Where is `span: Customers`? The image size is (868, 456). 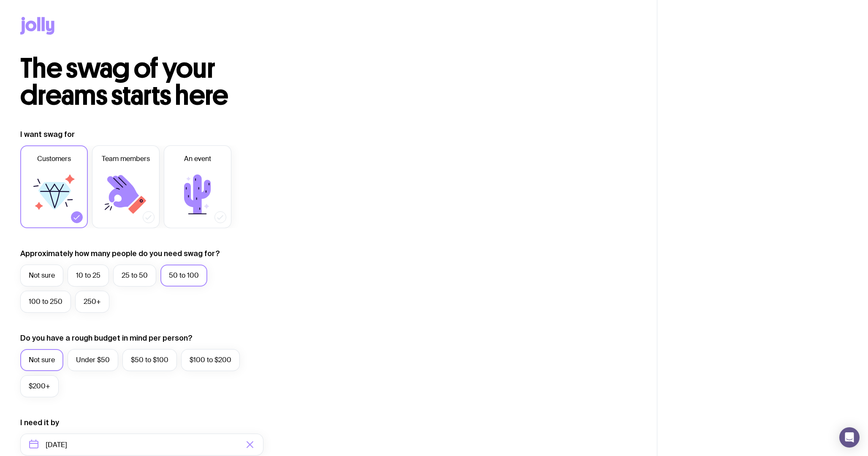
span: Customers is located at coordinates (54, 159).